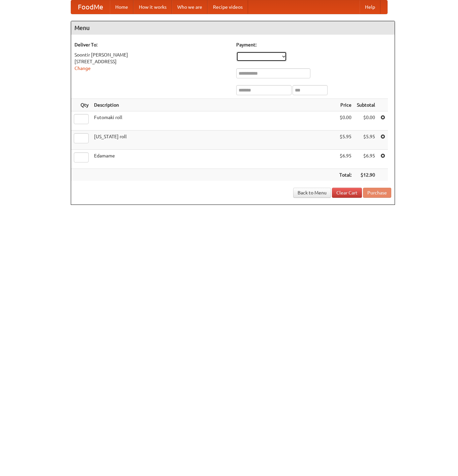 The width and height of the screenshot is (458, 476). Describe the element at coordinates (370, 7) in the screenshot. I see `a: Help` at that location.